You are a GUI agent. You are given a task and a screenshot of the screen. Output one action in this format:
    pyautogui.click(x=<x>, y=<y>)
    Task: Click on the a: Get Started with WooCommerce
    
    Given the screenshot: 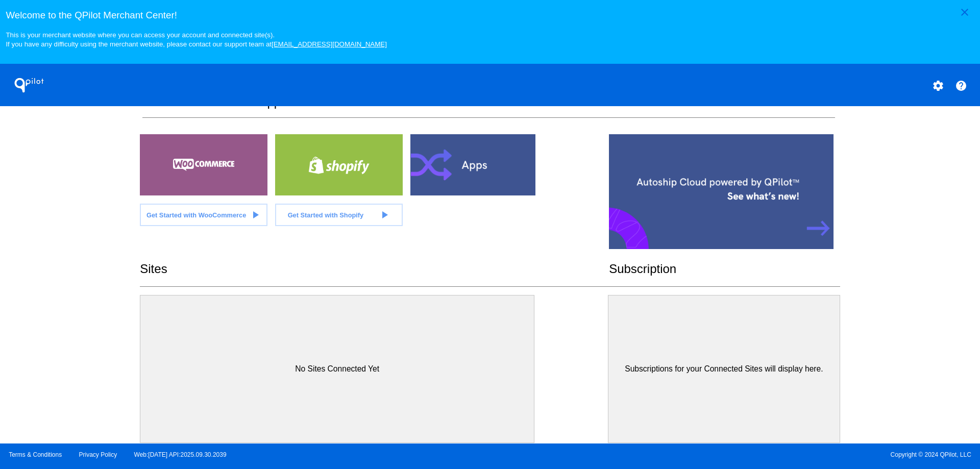 What is the action you would take?
    pyautogui.click(x=204, y=215)
    